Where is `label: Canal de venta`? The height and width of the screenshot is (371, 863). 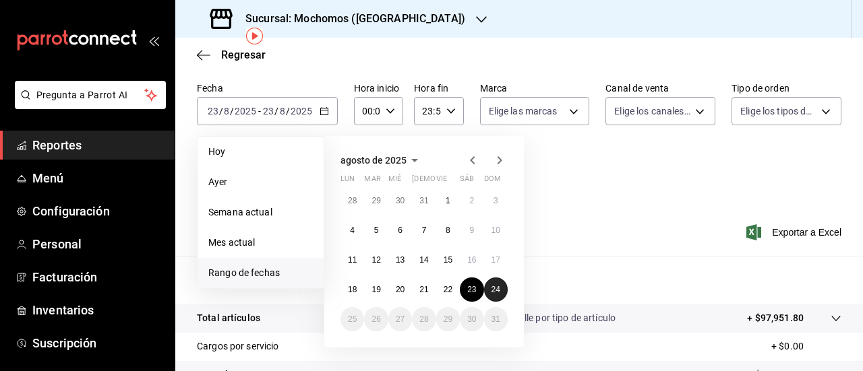 label: Canal de venta is located at coordinates (660, 88).